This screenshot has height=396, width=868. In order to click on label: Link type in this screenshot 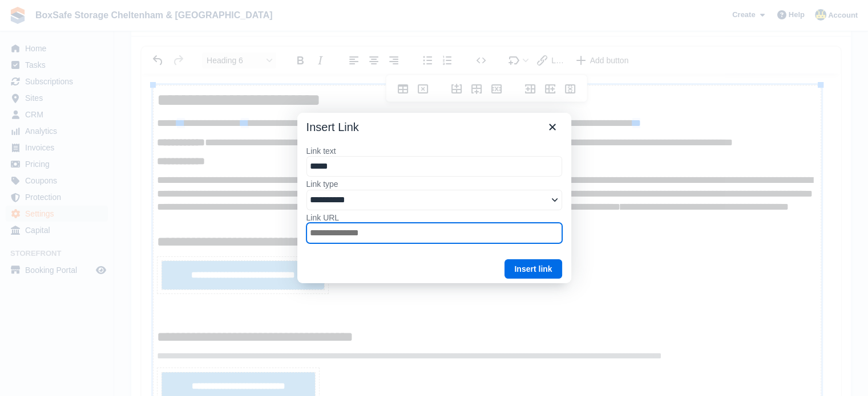, I will do `click(434, 184)`.